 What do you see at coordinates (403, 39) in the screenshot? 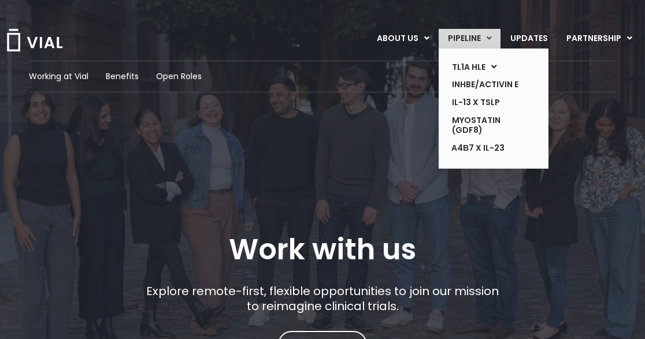
I see `a: ABOUT USMenu Toggle` at bounding box center [403, 39].